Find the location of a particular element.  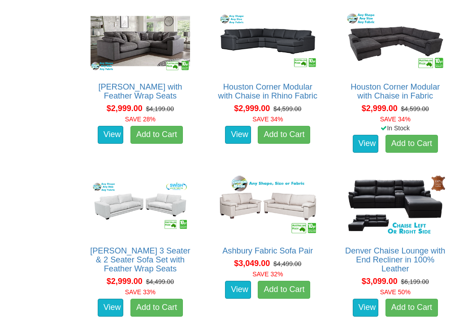

a: Ashbury Fabric Sofa Pair is located at coordinates (268, 251).